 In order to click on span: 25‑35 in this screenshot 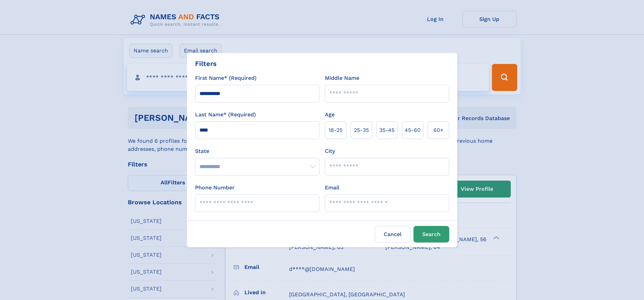, I will do `click(361, 130)`.